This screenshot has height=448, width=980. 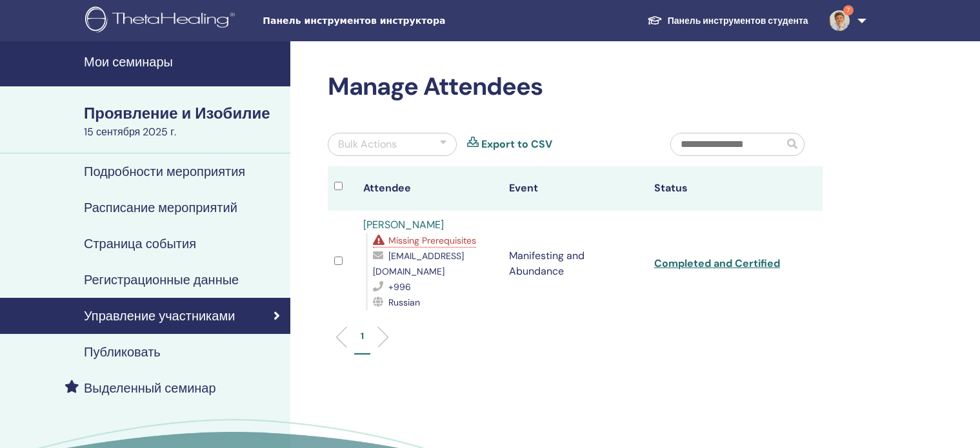 What do you see at coordinates (140, 244) in the screenshot?
I see `font: Страница события` at bounding box center [140, 244].